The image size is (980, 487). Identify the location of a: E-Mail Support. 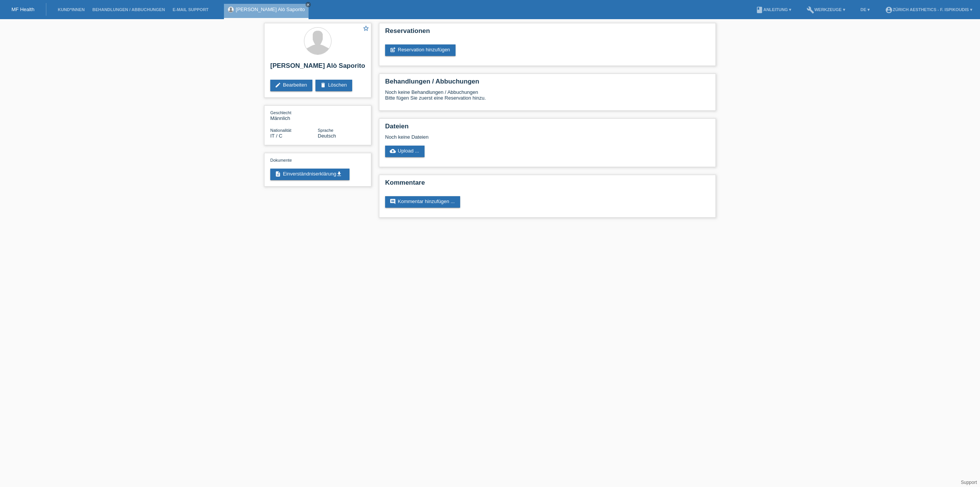
(190, 10).